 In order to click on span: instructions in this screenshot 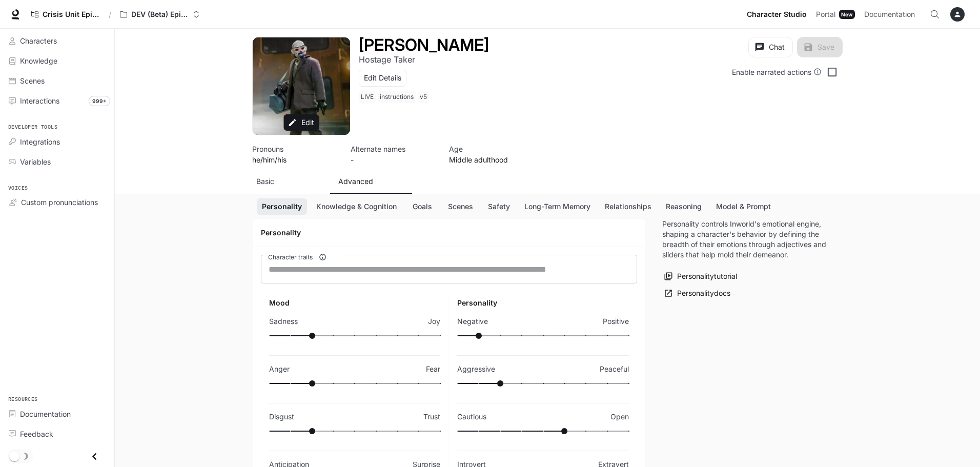, I will do `click(398, 97)`.